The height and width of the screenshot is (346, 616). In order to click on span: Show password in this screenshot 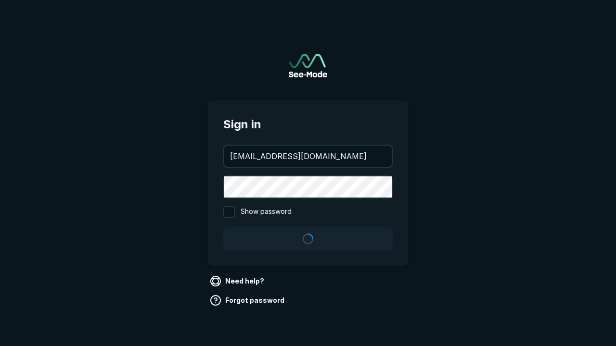, I will do `click(266, 212)`.